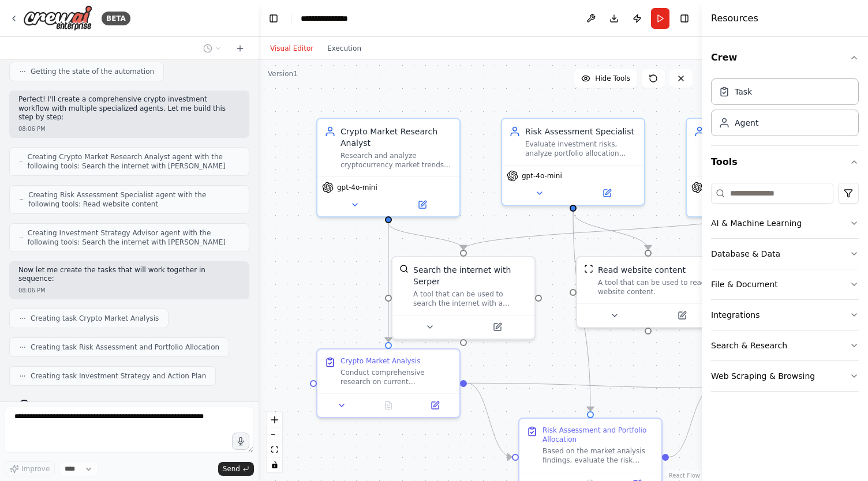 The width and height of the screenshot is (868, 481). I want to click on button: File & Document, so click(785, 285).